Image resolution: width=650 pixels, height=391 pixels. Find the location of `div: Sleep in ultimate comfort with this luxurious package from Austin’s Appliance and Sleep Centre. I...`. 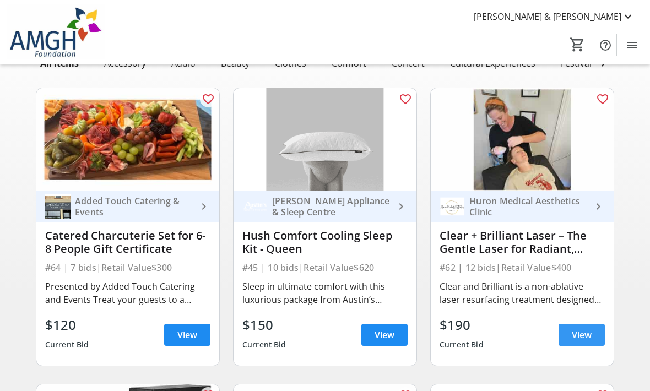

div: Sleep in ultimate comfort with this luxurious package from Austin’s Appliance and Sleep Centre. I... is located at coordinates (325, 293).